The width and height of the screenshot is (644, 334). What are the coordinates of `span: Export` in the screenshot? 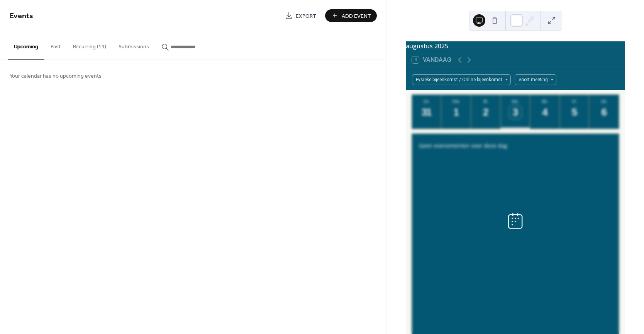 It's located at (306, 16).